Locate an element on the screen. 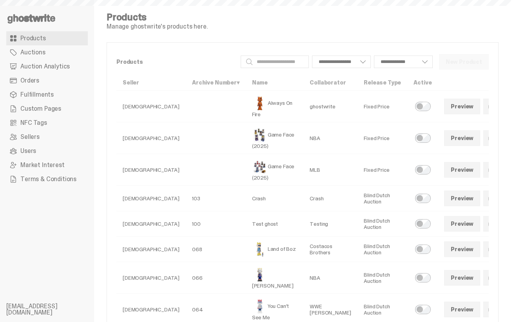 The width and height of the screenshot is (517, 322). span: Market Interest is located at coordinates (42, 165).